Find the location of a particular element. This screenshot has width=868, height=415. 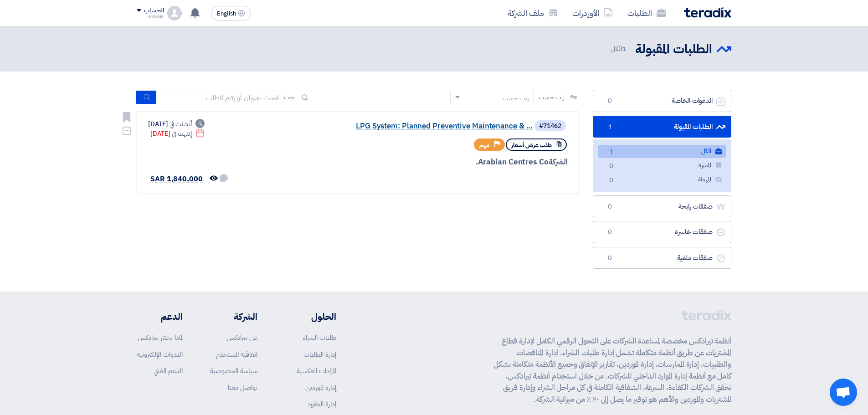

a: ملف الشركة is located at coordinates (533, 12).